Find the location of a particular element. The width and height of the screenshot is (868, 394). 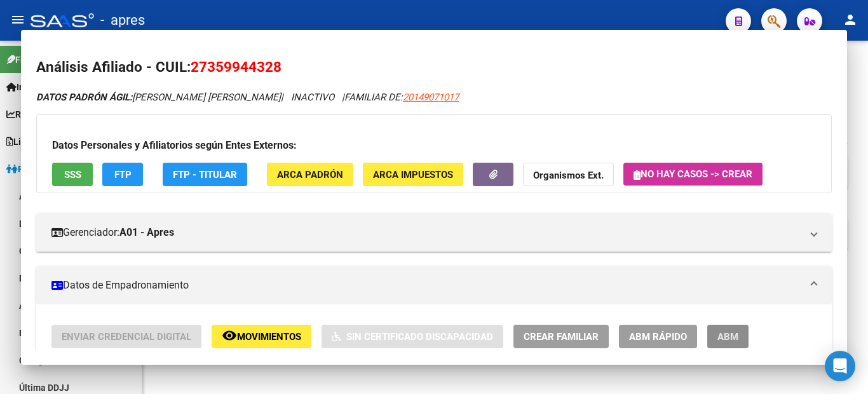

strong: A01 - Apres is located at coordinates (147, 232).